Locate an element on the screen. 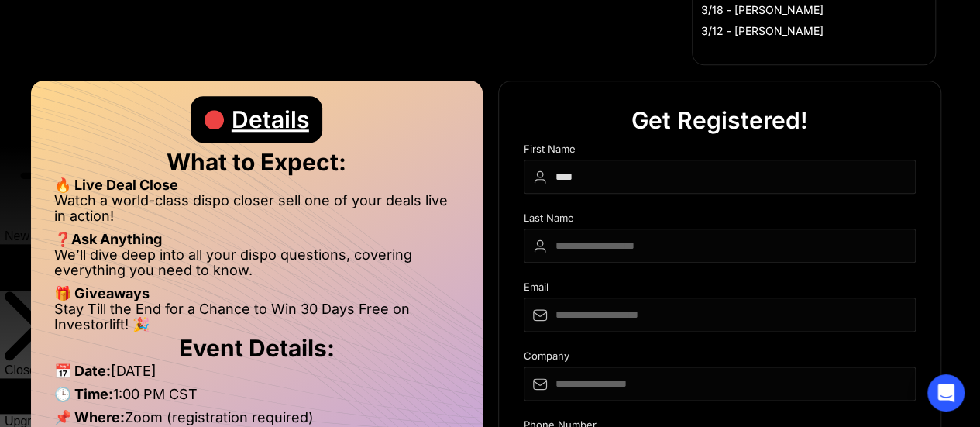  li: Stay Till the End for a Chance to Win 30 Days Free on Investorlift! 🎉 is located at coordinates (257, 316).